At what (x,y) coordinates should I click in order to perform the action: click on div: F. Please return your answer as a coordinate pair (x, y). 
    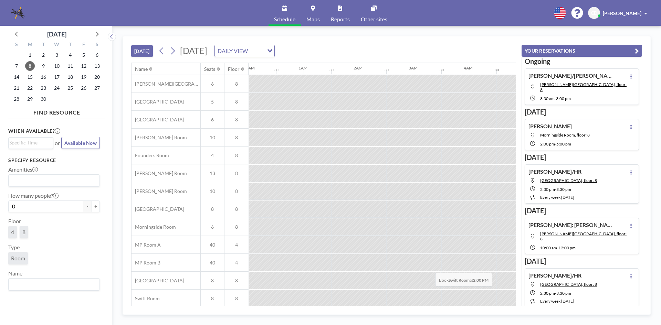
    Looking at the image, I should click on (83, 45).